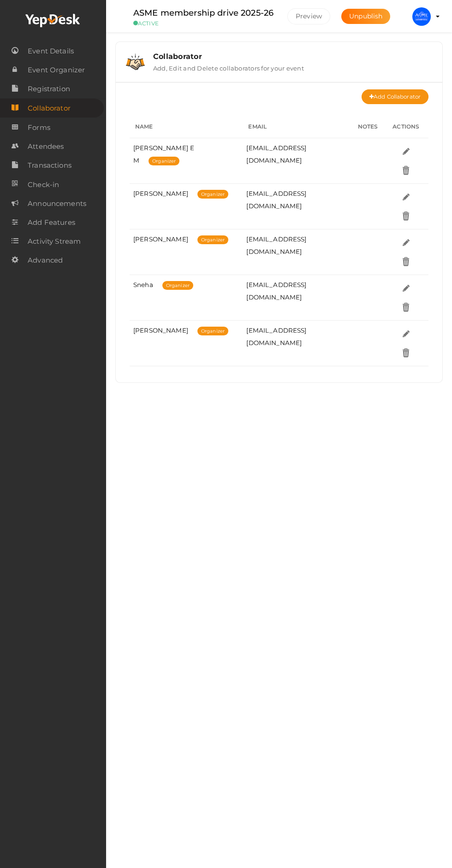  What do you see at coordinates (422, 16) in the screenshot?
I see `img: ACg8ocIznaYxAd1j8yGuuk7V8oyGTUXj0eGIu5KK6886ihuBZQ=s100` at bounding box center [422, 16].